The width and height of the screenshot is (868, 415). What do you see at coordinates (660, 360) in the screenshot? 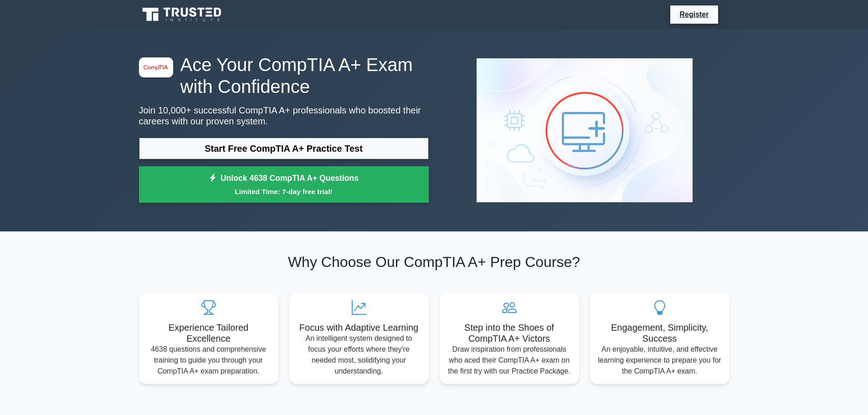
I see `p: An enjoyable, intuitive, and effective learning experience to prepare you for the CompTIA A+ exam.` at bounding box center [660, 360].